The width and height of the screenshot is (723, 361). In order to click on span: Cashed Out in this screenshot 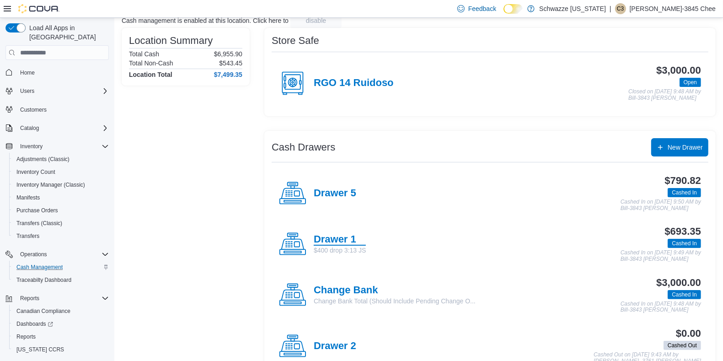, I will do `click(682, 345)`.